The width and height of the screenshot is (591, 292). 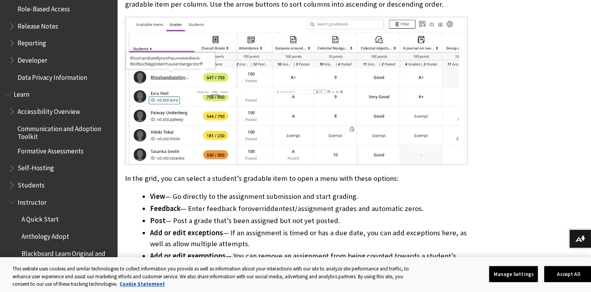 What do you see at coordinates (32, 59) in the screenshot?
I see `span: Developer` at bounding box center [32, 59].